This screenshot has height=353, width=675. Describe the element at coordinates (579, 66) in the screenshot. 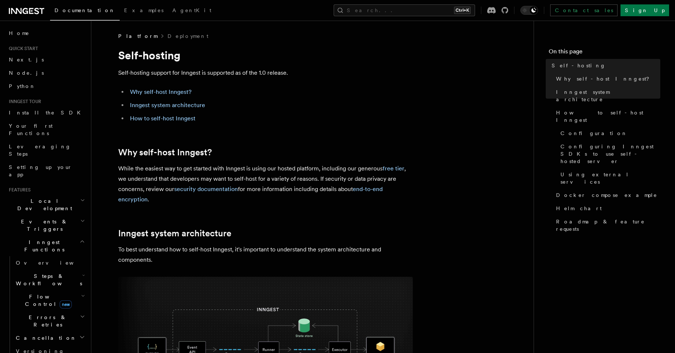

I see `span: Self-hosting` at that location.